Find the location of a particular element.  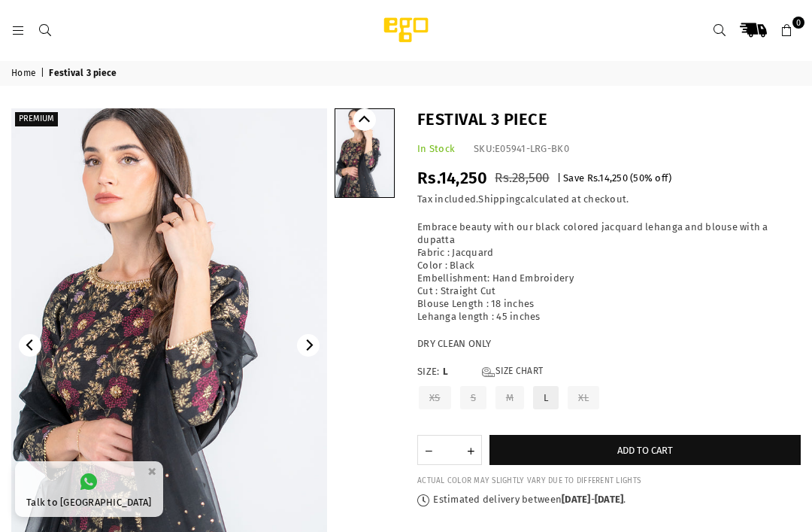

label: M is located at coordinates (510, 397).